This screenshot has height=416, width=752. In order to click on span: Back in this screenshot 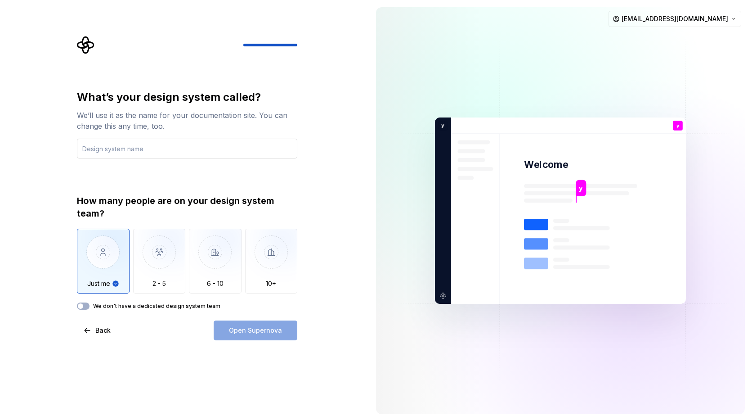, I will do `click(103, 330)`.